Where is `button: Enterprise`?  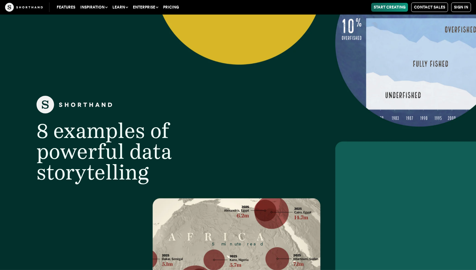
button: Enterprise is located at coordinates (145, 7).